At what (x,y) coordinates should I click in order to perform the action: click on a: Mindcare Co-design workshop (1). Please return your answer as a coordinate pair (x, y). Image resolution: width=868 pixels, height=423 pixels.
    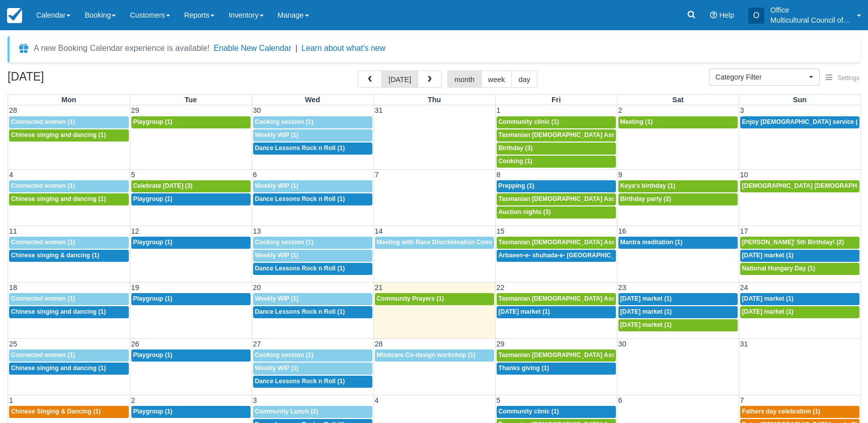
    Looking at the image, I should click on (434, 355).